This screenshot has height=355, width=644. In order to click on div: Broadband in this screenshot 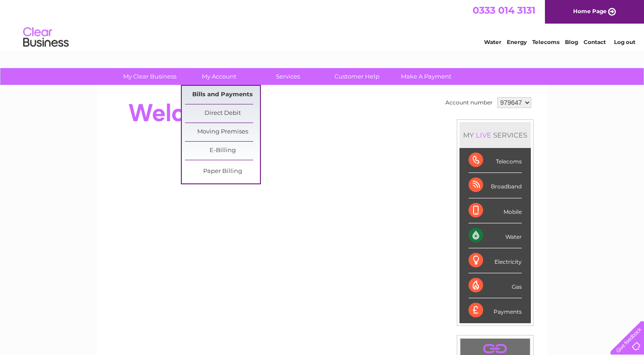, I will do `click(494, 185)`.